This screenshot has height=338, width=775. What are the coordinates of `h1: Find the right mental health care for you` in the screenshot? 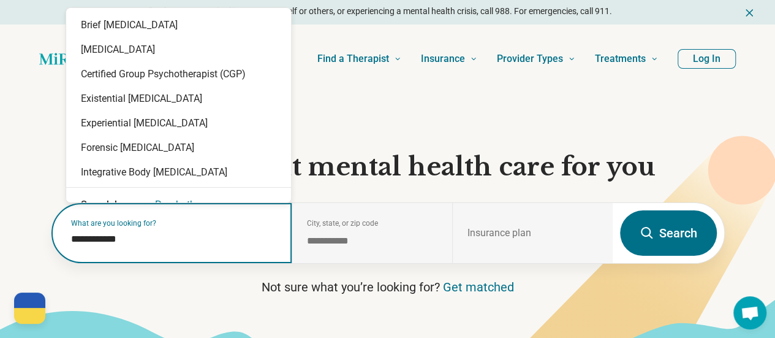 It's located at (388, 167).